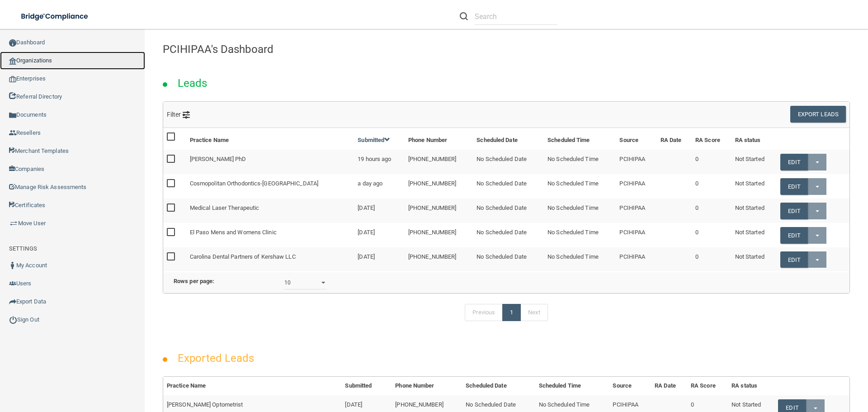 The height and width of the screenshot is (412, 868). I want to click on td: El Paso Mens and Womens Clinic, so click(270, 236).